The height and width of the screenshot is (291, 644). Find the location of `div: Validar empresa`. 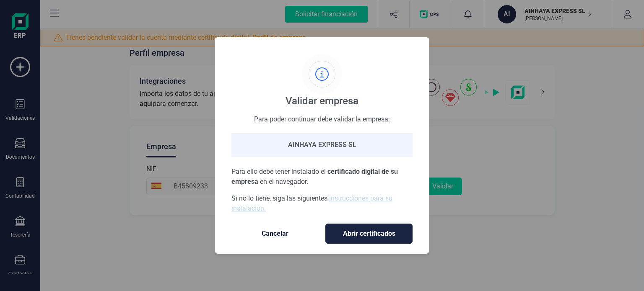

div: Validar empresa is located at coordinates (322, 101).